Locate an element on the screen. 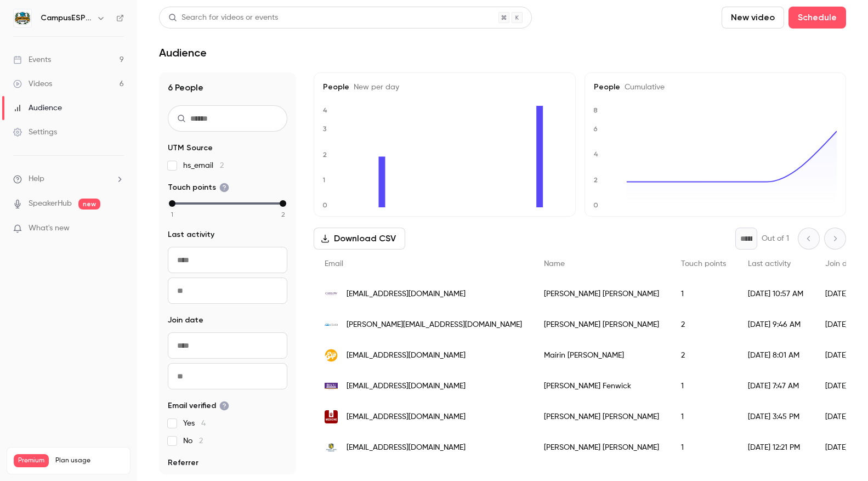  span: Plan usage is located at coordinates (89, 460).